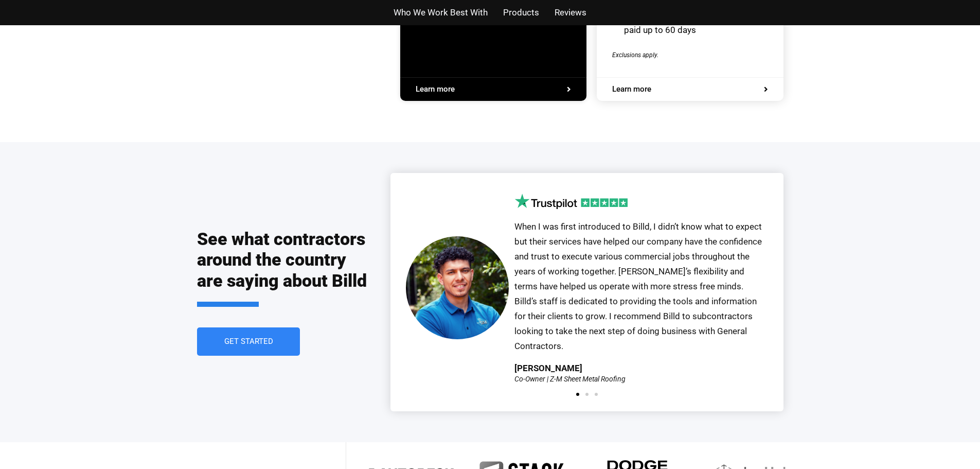 The image size is (980, 469). What do you see at coordinates (440, 12) in the screenshot?
I see `a: Who We Work Best With` at bounding box center [440, 12].